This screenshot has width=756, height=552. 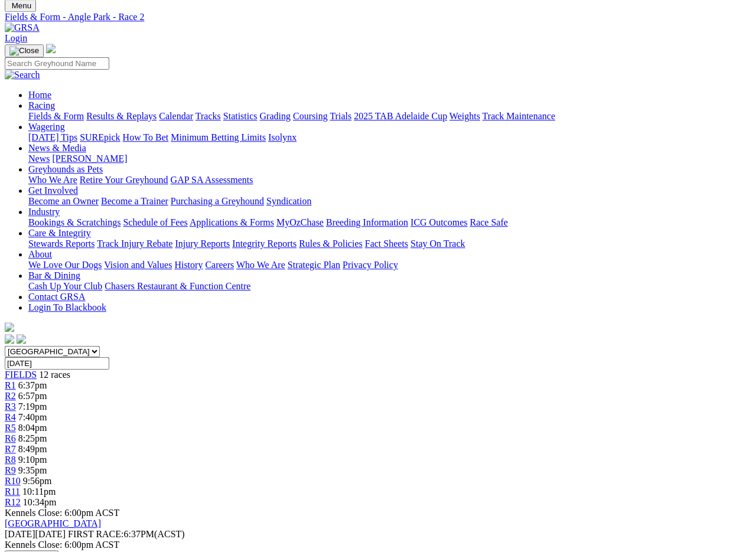 I want to click on a: Home, so click(x=40, y=94).